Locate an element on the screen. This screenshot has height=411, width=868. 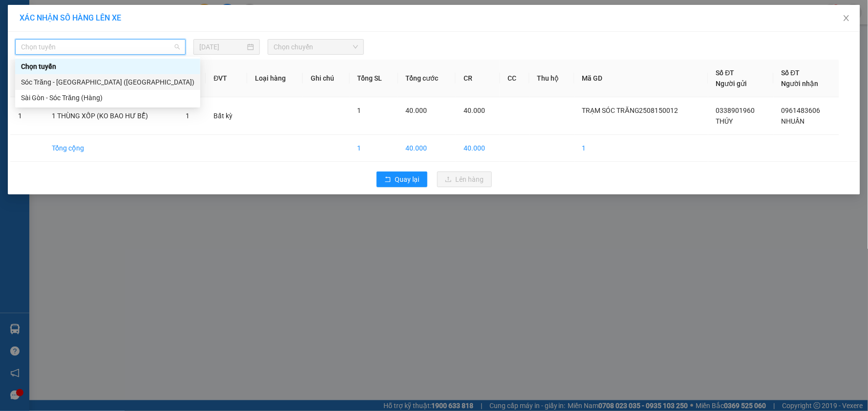
th: Loại hàng is located at coordinates (275, 78).